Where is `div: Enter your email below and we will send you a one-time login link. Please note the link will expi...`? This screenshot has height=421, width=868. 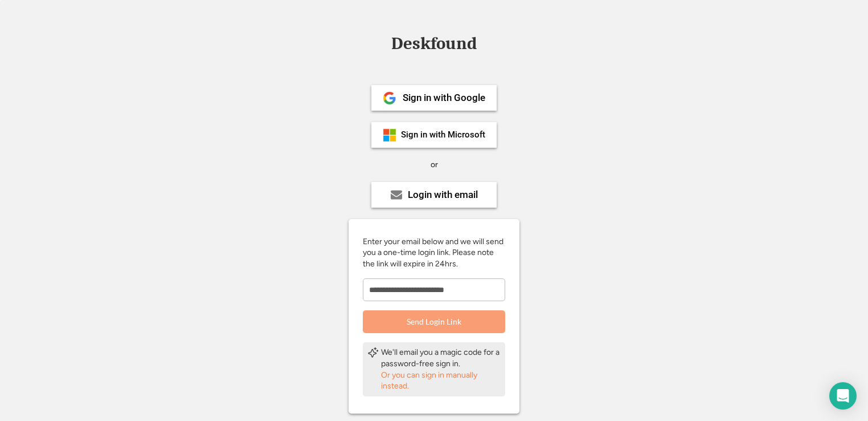
div: Enter your email below and we will send you a one-time login link. Please note the link will expi... is located at coordinates (434, 253).